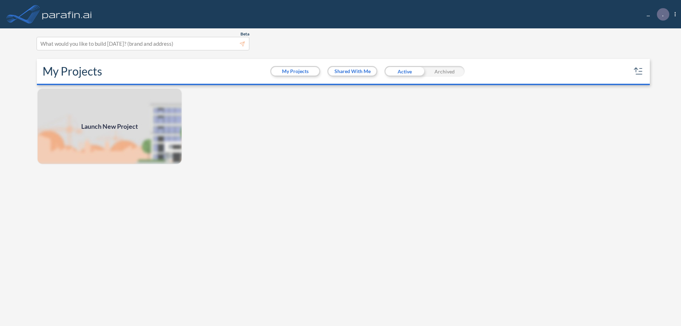 The width and height of the screenshot is (681, 326). What do you see at coordinates (295, 71) in the screenshot?
I see `button: My Projects` at bounding box center [295, 71].